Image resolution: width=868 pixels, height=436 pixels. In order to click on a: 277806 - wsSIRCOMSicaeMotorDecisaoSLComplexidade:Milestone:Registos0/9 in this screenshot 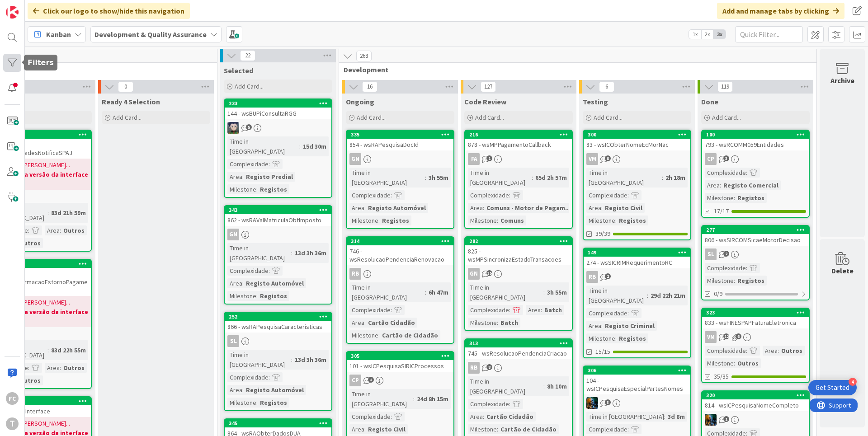, I will do `click(755, 263)`.